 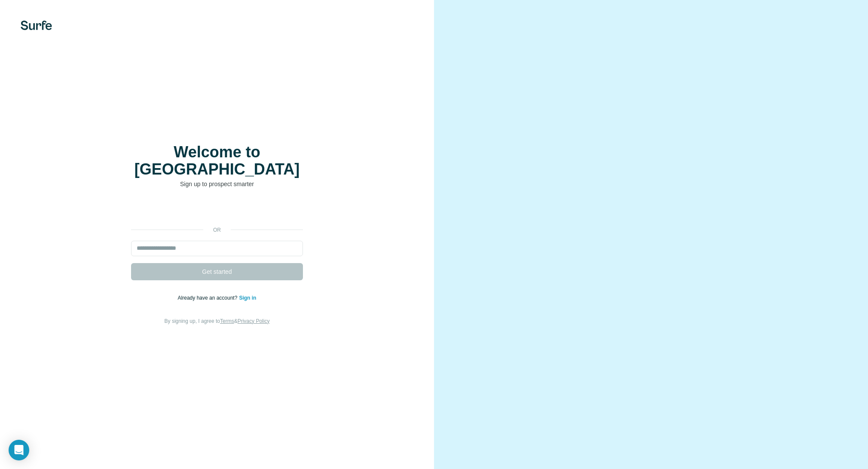 What do you see at coordinates (217, 321) in the screenshot?
I see `span: By signing up, I agree to &` at bounding box center [217, 321].